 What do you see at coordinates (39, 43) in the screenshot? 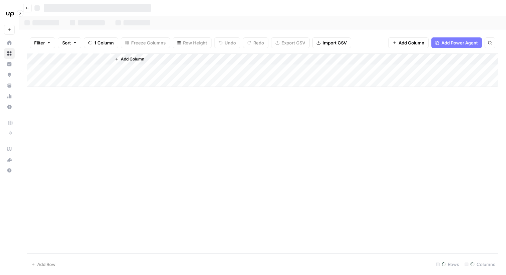
I see `span: Filter` at bounding box center [39, 43].